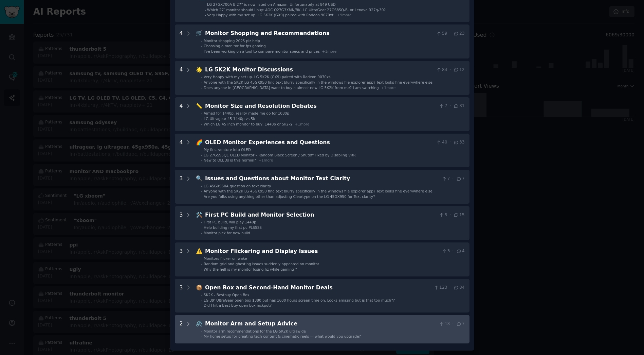 Image resolution: width=644 pixels, height=355 pixels. Describe the element at coordinates (458, 106) in the screenshot. I see `span: 81` at that location.